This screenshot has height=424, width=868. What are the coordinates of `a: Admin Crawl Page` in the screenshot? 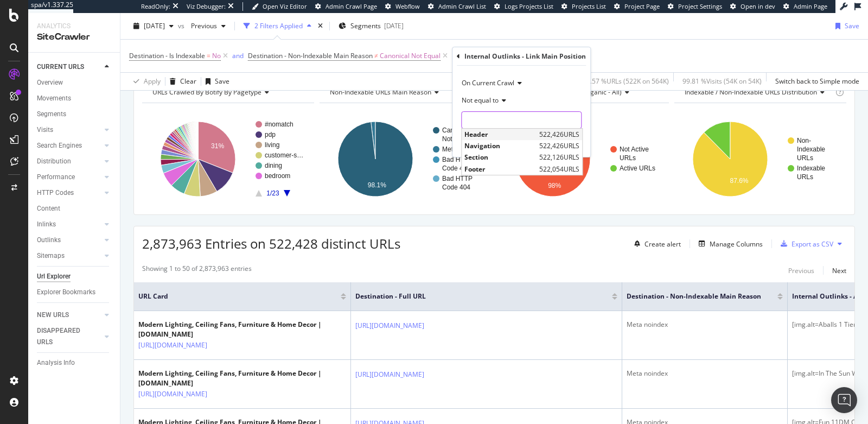 It's located at (346, 7).